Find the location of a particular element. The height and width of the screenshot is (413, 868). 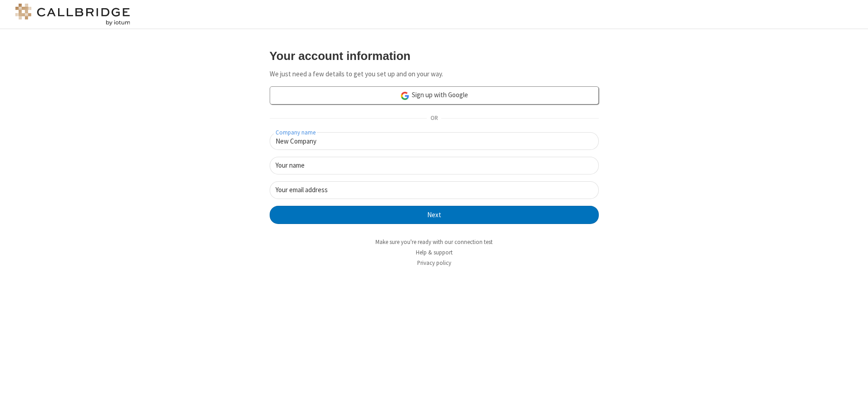

a: Make sure you're ready with our connection test is located at coordinates (434, 242).